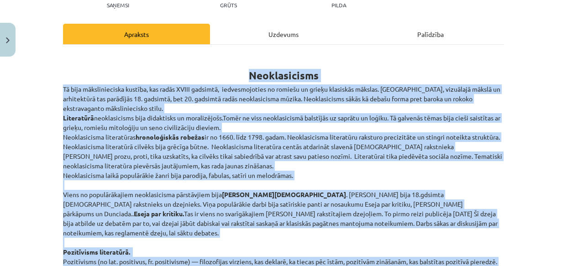 The width and height of the screenshot is (567, 266). What do you see at coordinates (159, 214) in the screenshot?
I see `strong: Eseja par kritiku.` at bounding box center [159, 214].